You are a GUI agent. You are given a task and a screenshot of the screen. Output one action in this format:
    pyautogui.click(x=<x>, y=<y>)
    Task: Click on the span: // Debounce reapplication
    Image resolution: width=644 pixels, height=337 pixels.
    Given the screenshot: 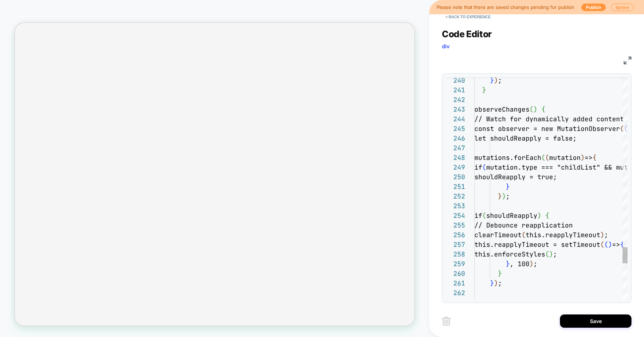 What is the action you would take?
    pyautogui.click(x=523, y=225)
    